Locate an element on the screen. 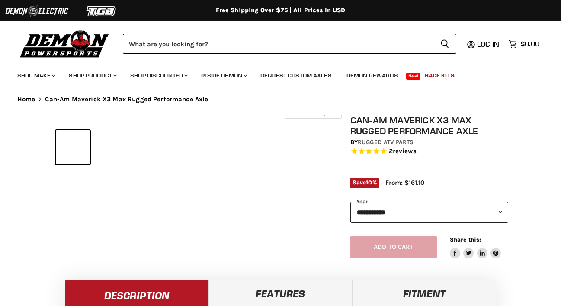 The image size is (561, 306). img: Demon Powersports is located at coordinates (64, 43).